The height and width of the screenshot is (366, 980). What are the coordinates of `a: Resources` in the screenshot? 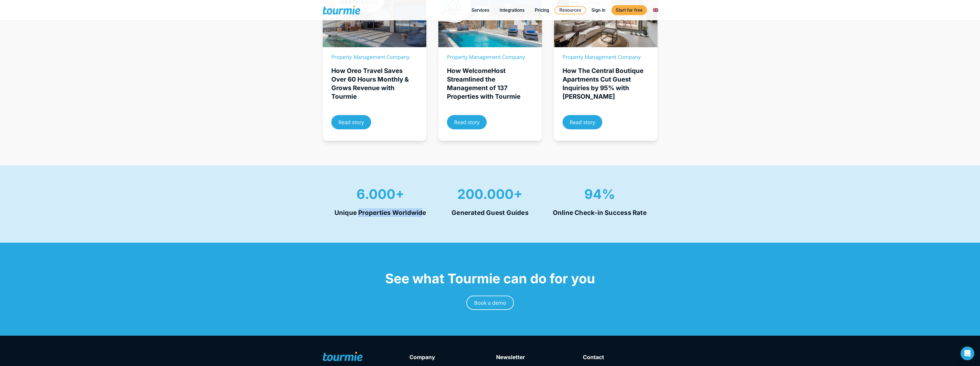 It's located at (570, 10).